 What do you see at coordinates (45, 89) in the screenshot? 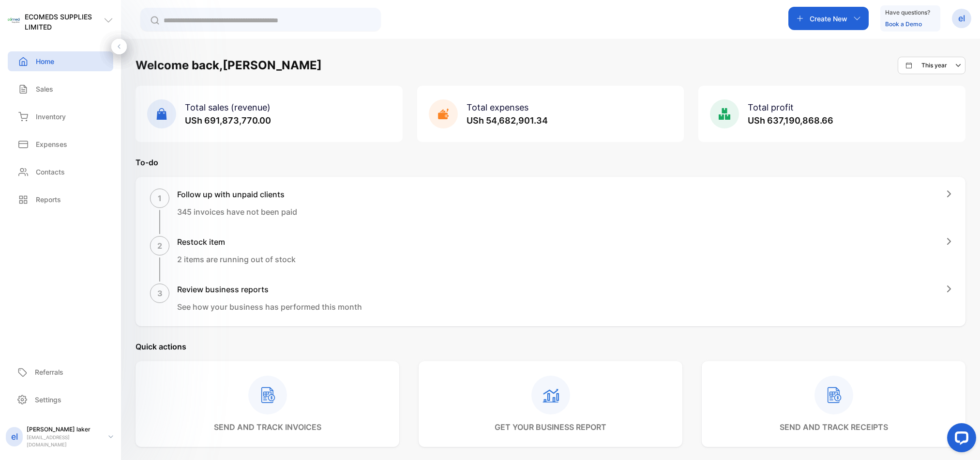
I see `p: Sales` at bounding box center [45, 89].